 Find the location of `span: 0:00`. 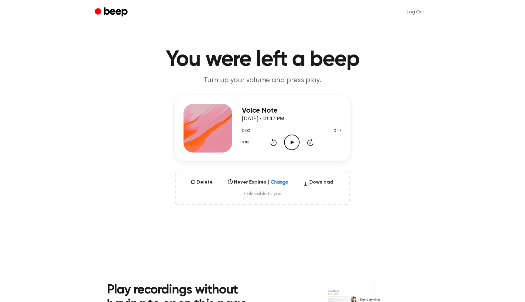

span: 0:00 is located at coordinates (246, 131).